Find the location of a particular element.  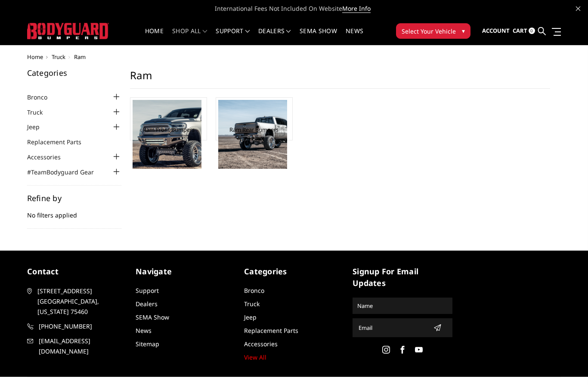

h5: Navigate is located at coordinates (185, 271).